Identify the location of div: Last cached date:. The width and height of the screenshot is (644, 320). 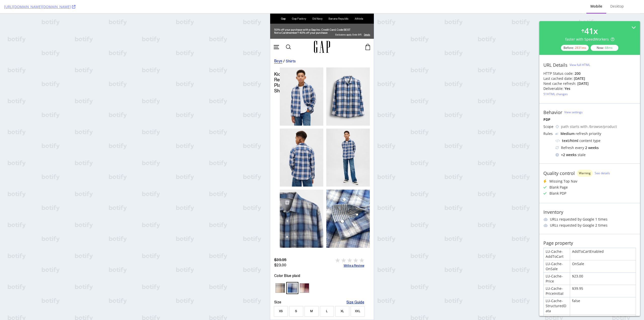
(558, 79).